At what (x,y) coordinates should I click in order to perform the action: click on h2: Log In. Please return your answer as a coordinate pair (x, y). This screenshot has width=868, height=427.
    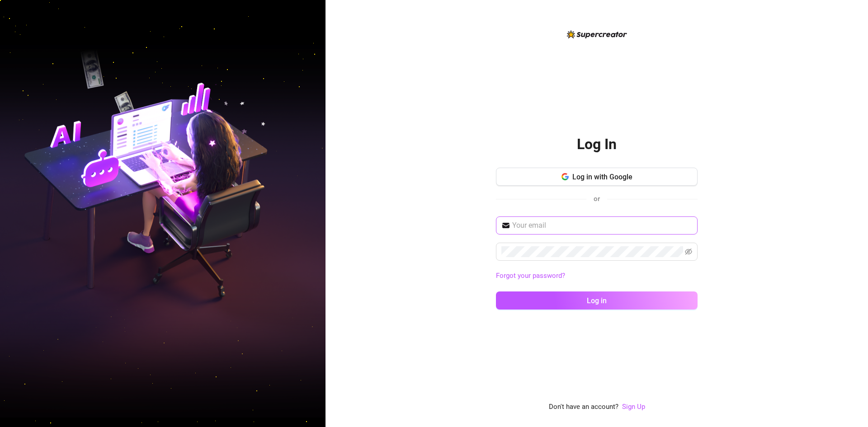
    Looking at the image, I should click on (597, 144).